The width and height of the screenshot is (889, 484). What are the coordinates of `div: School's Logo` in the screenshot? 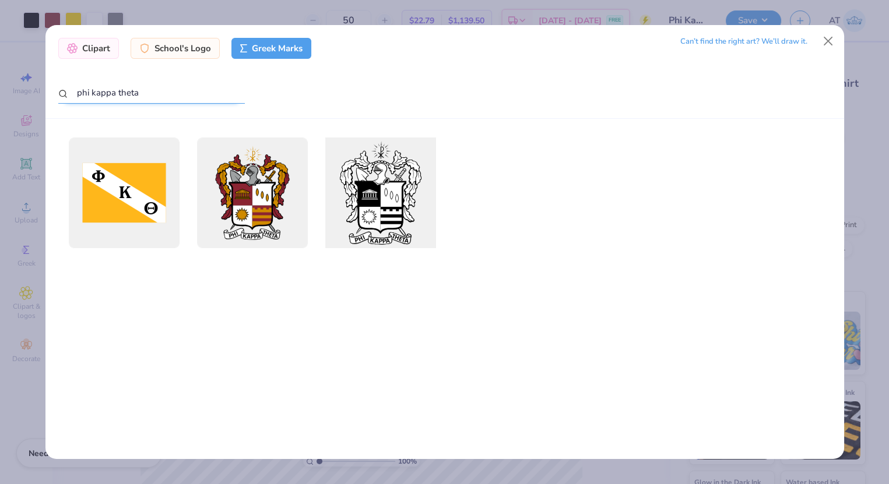 It's located at (175, 48).